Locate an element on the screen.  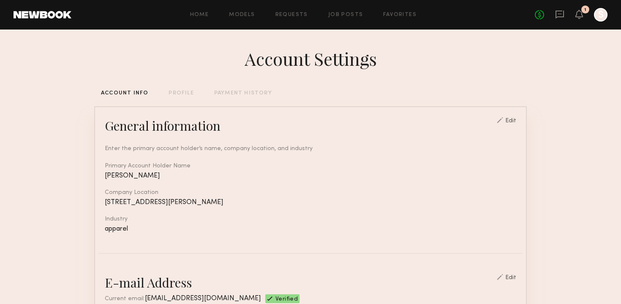
div: ACCOUNT INFO is located at coordinates (125, 93).